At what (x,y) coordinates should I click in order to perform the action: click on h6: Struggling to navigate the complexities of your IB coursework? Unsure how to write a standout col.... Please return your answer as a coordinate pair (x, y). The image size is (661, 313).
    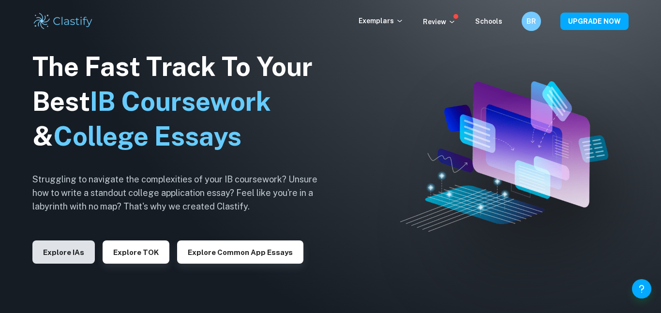
    Looking at the image, I should click on (182, 193).